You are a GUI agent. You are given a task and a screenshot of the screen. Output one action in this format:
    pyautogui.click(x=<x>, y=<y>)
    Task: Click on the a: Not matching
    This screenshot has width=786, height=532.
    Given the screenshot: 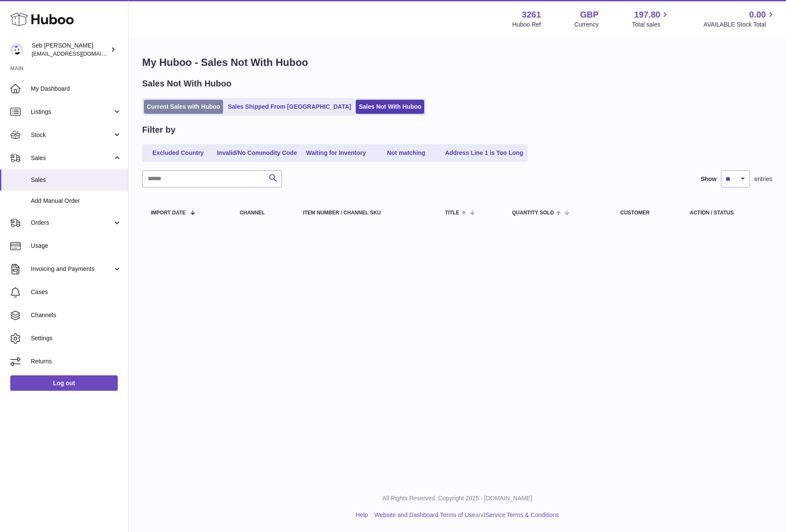 What is the action you would take?
    pyautogui.click(x=406, y=153)
    